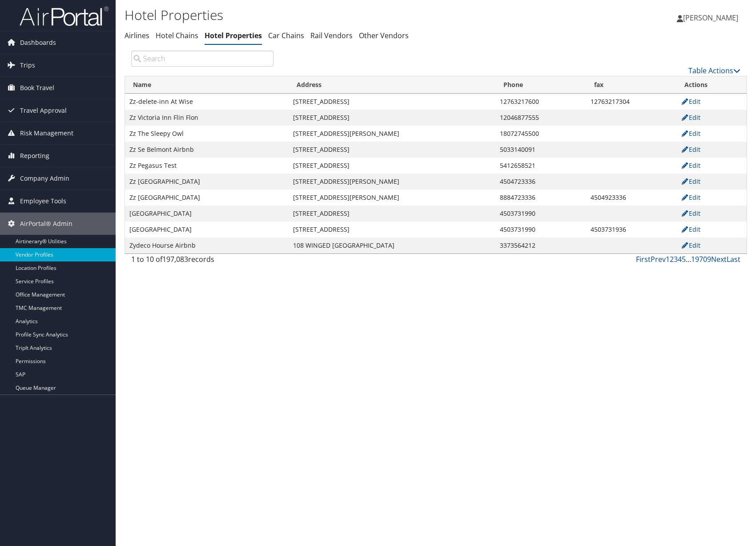 The height and width of the screenshot is (546, 756). Describe the element at coordinates (683, 260) in the screenshot. I see `a: 5` at that location.